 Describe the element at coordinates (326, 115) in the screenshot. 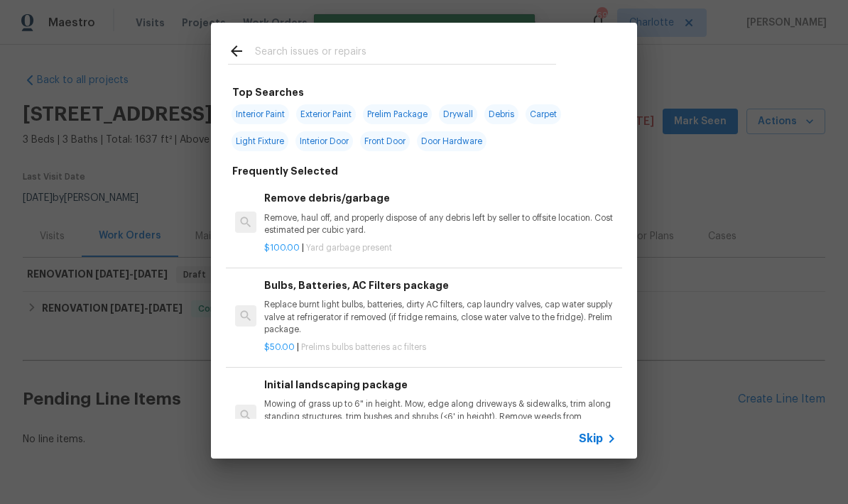

I see `span: Exterior Paint` at that location.